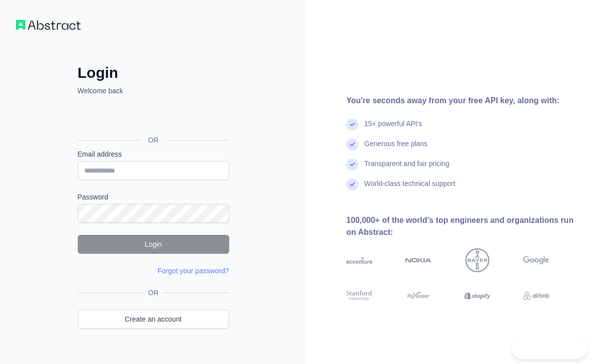 The image size is (597, 364). I want to click on h2: Login, so click(153, 73).